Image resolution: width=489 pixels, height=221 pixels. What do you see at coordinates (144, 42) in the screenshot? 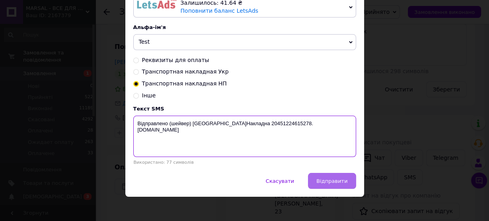
I see `span: Test` at bounding box center [144, 42].